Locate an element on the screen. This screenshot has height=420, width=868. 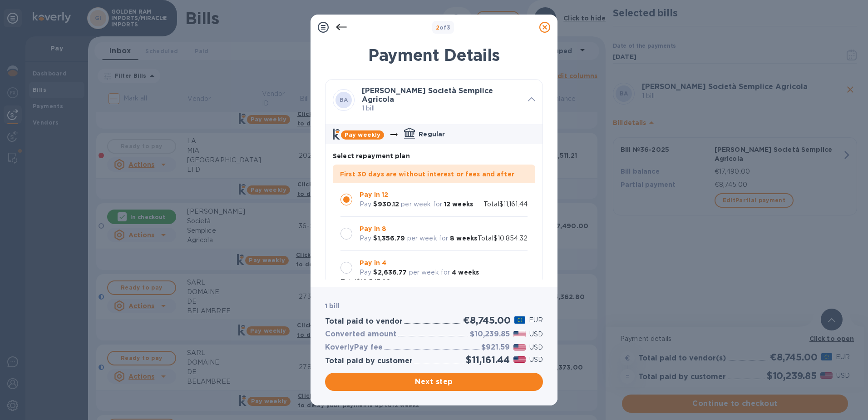
b: $1,356.79 is located at coordinates (389, 238).